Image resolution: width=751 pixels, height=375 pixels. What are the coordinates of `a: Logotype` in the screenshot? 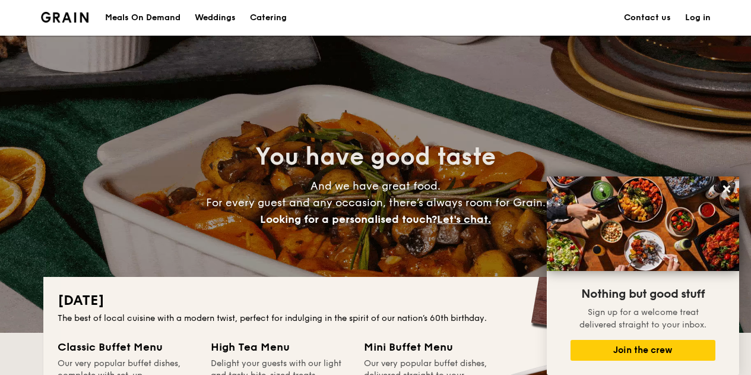 It's located at (65, 17).